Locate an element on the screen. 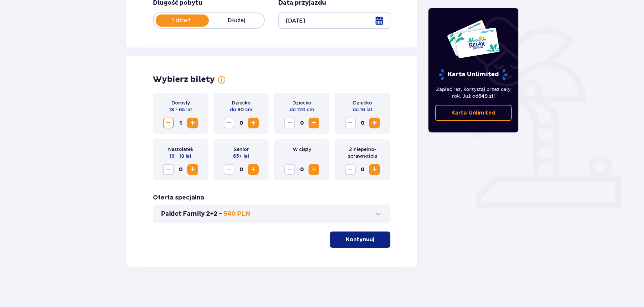 This screenshot has width=644, height=307. p: W ciąży is located at coordinates (302, 149).